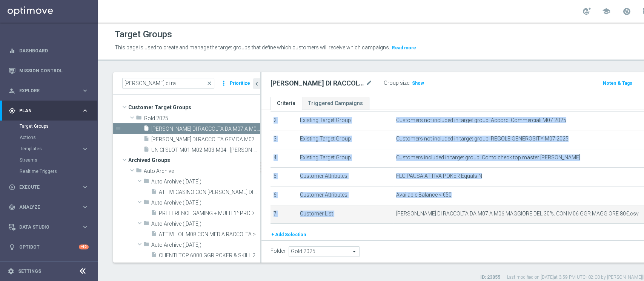 The width and height of the screenshot is (644, 281). Describe the element at coordinates (345, 195) in the screenshot. I see `td: Customer Attributes` at that location.